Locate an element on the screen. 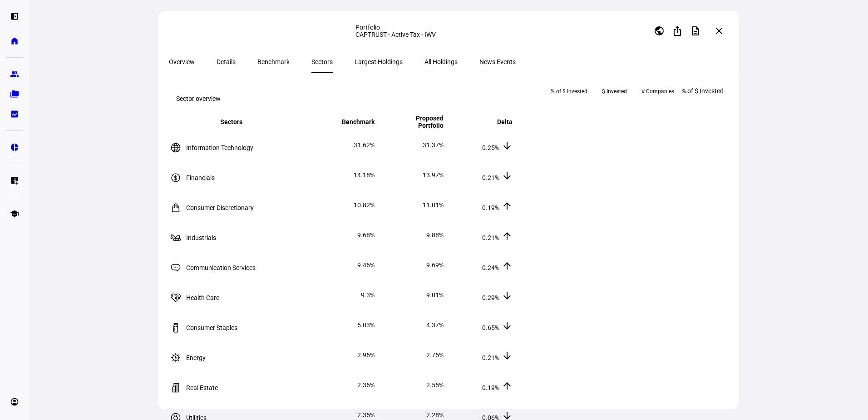 The image size is (868, 420). span: # Companies is located at coordinates (658, 91).